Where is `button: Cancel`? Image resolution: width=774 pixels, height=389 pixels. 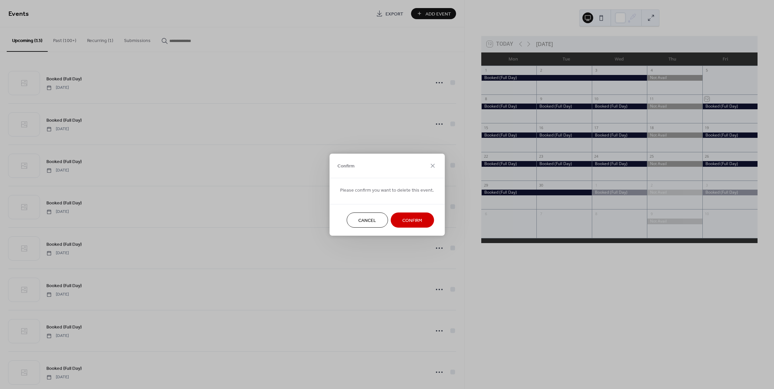 button: Cancel is located at coordinates (367, 220).